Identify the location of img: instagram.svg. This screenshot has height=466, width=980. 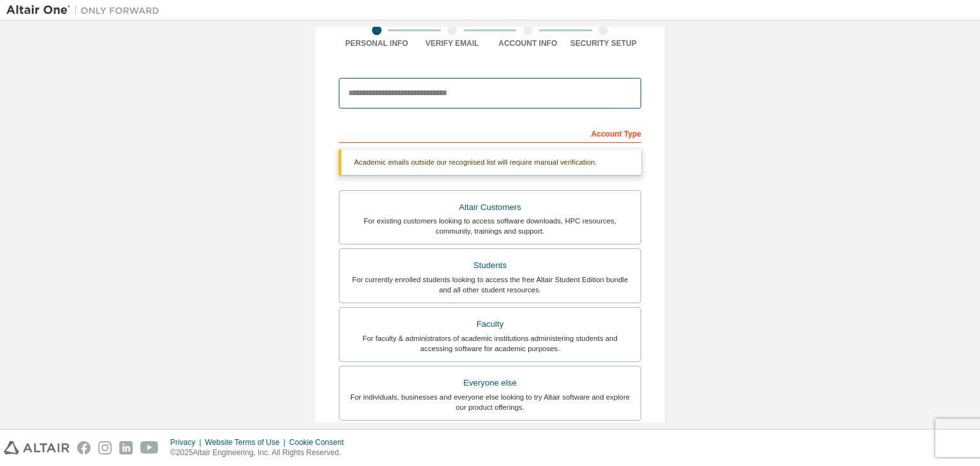
(104, 447).